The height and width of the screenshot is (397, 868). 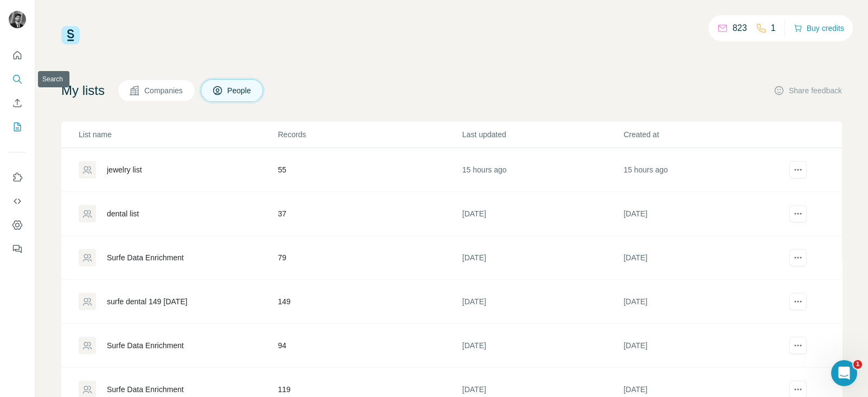 What do you see at coordinates (857, 364) in the screenshot?
I see `span: 1` at bounding box center [857, 364].